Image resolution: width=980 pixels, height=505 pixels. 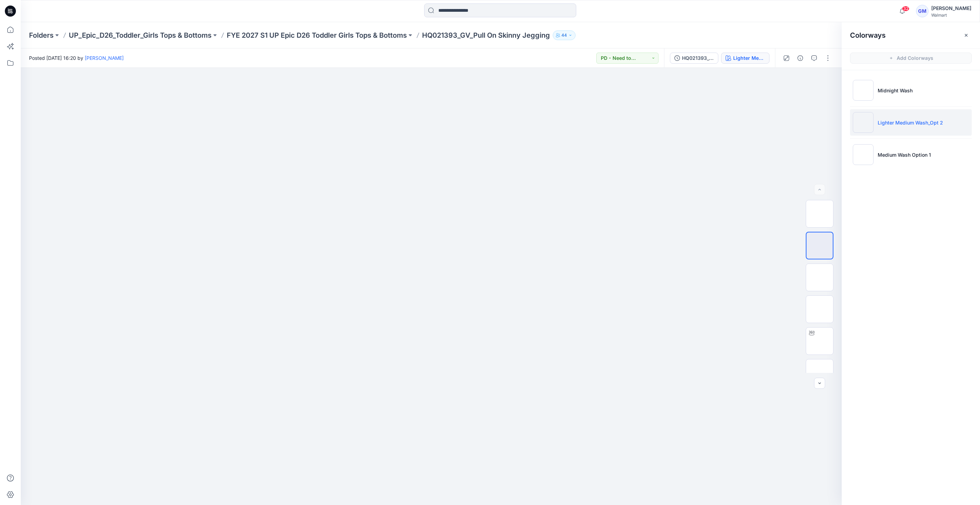 I want to click on img: Midnight Wash, so click(x=864, y=90).